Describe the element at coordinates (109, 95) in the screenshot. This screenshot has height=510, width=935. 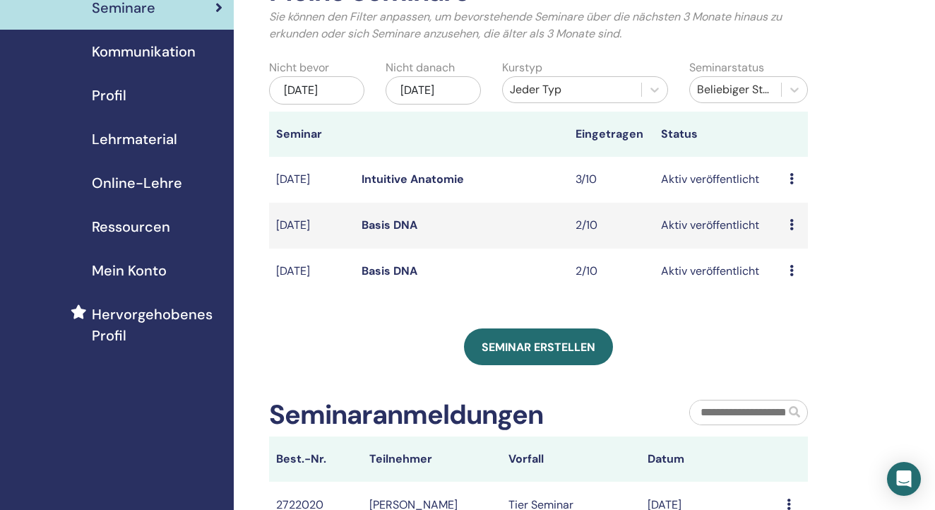
I see `span: Profil` at that location.